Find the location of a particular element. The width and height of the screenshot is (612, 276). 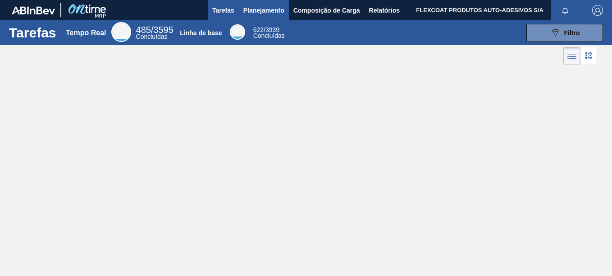

span: Tarefas is located at coordinates (223, 10).